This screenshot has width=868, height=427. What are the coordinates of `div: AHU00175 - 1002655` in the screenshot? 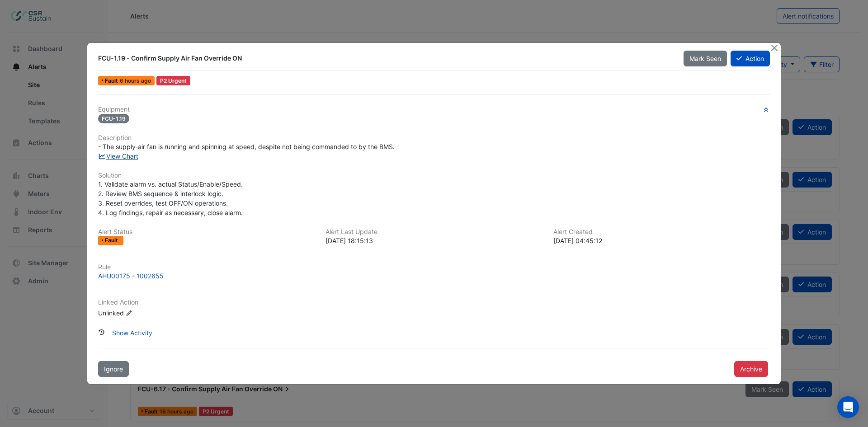 It's located at (131, 276).